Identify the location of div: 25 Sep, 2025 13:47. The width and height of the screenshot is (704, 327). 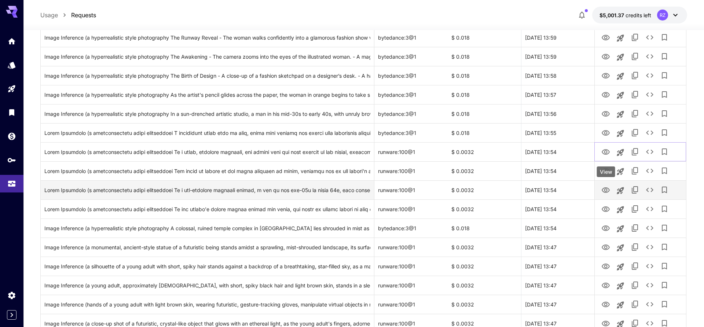
(557, 266).